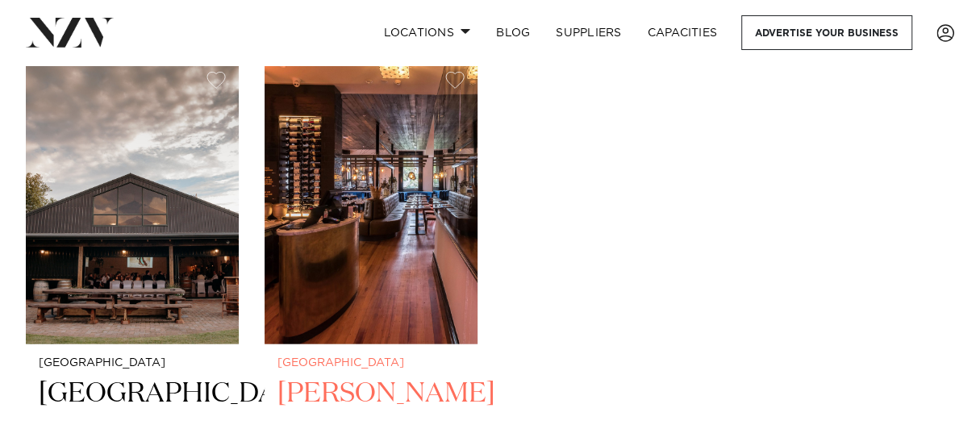 Image resolution: width=980 pixels, height=429 pixels. Describe the element at coordinates (426, 32) in the screenshot. I see `a: Locations` at that location.